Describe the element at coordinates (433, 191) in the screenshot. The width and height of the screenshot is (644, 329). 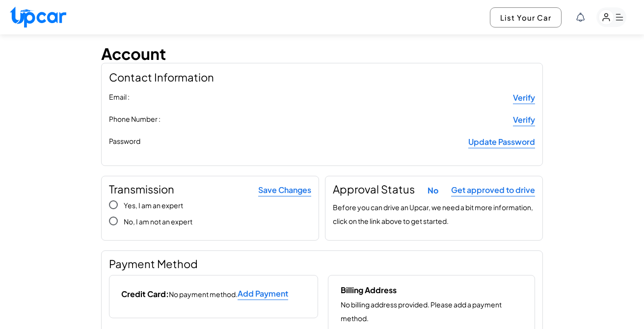
I see `p: No` at that location.